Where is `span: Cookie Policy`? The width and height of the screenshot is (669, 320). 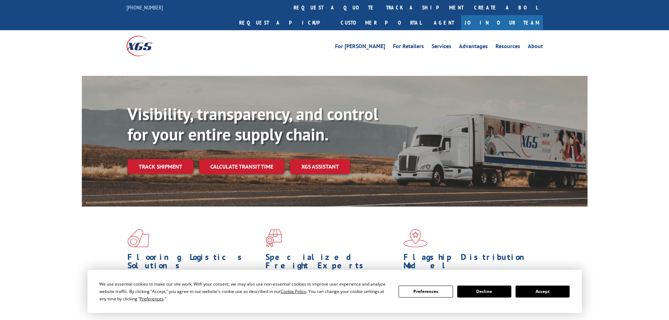
span: Cookie Policy is located at coordinates (293, 291).